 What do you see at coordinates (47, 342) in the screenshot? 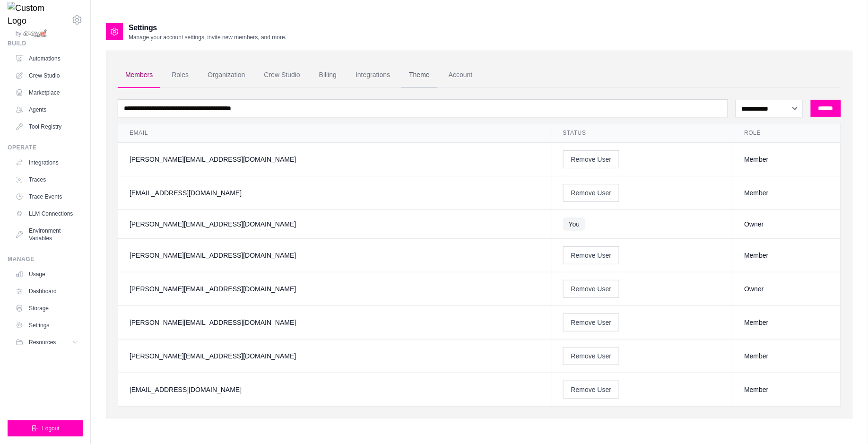
I see `button: Resources` at bounding box center [47, 342].